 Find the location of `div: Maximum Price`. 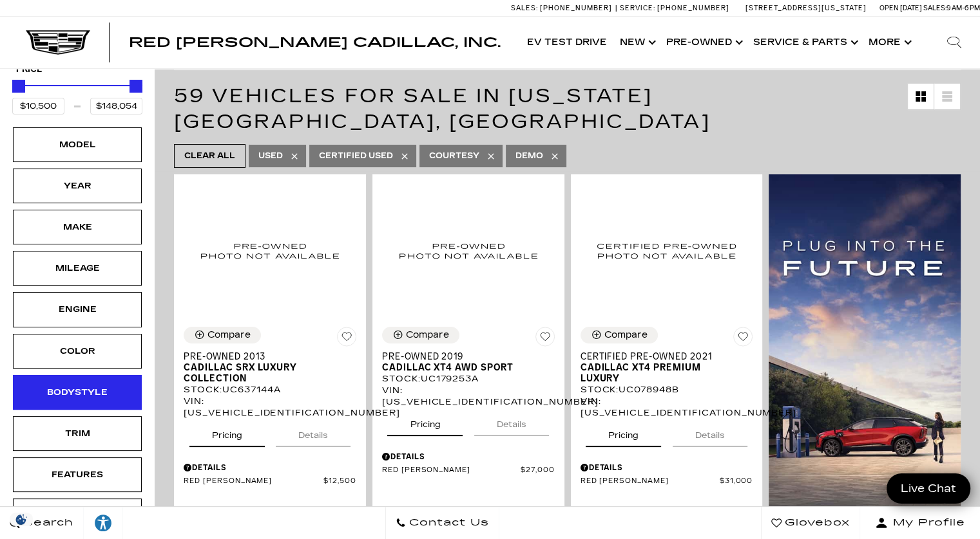

div: Maximum Price is located at coordinates (136, 87).